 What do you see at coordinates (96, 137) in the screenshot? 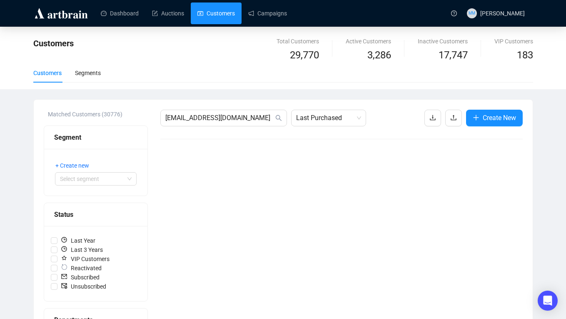
I see `div: Segment` at bounding box center [96, 137].